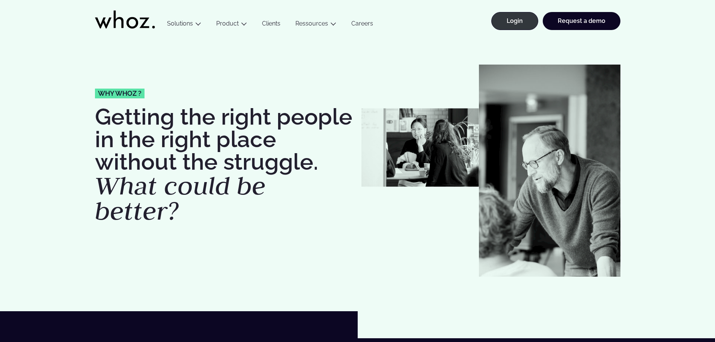  What do you see at coordinates (549, 170) in the screenshot?
I see `img: Jean-Philippe Couturier whozzy` at bounding box center [549, 170].